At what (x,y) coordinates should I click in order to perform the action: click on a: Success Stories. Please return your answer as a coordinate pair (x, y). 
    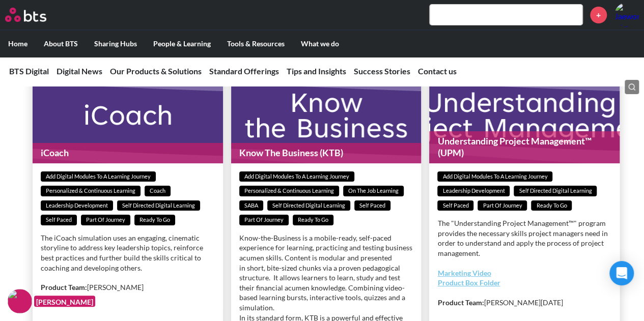
    Looking at the image, I should click on (381, 71).